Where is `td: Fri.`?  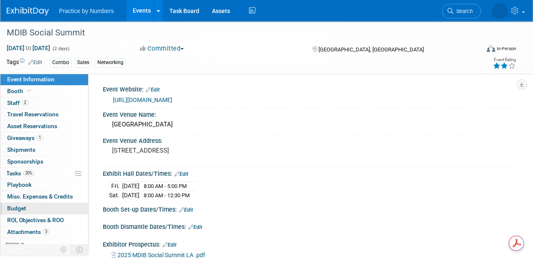
td: Fri. is located at coordinates (116, 186).